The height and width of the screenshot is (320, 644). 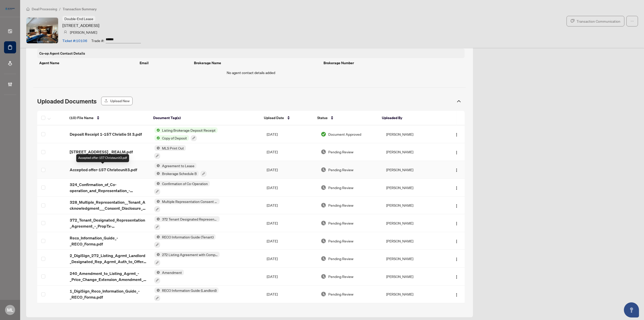 I want to click on span: Confirmation of Co-Operation, so click(x=185, y=183).